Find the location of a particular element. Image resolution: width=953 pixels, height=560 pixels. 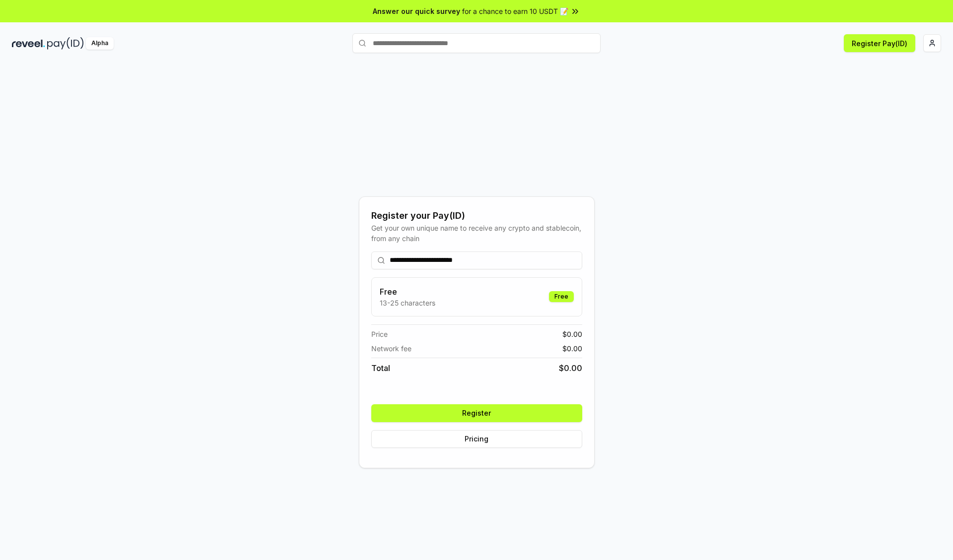

button: Register Pay(ID) is located at coordinates (879, 43).